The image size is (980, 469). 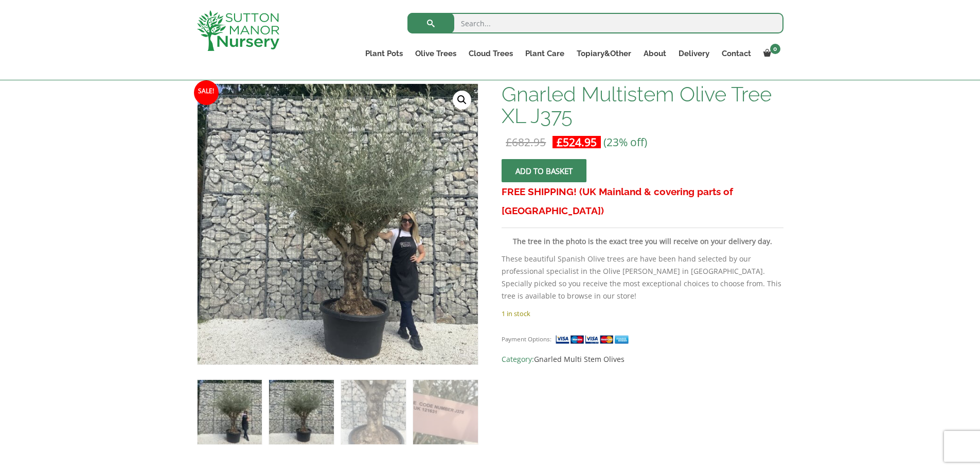 I want to click on input: Search..., so click(x=595, y=24).